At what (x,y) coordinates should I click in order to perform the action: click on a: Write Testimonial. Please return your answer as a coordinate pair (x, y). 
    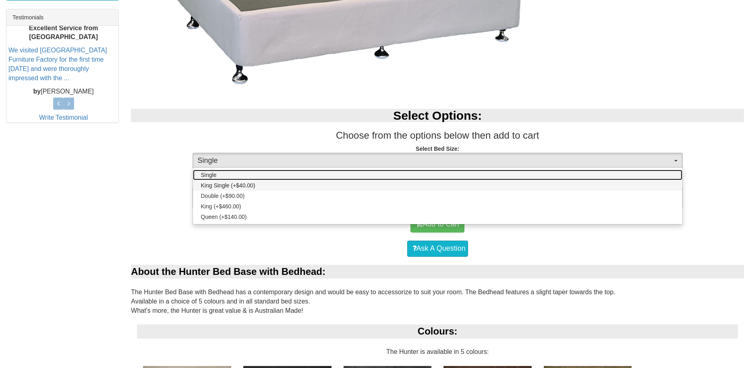
    Looking at the image, I should click on (63, 117).